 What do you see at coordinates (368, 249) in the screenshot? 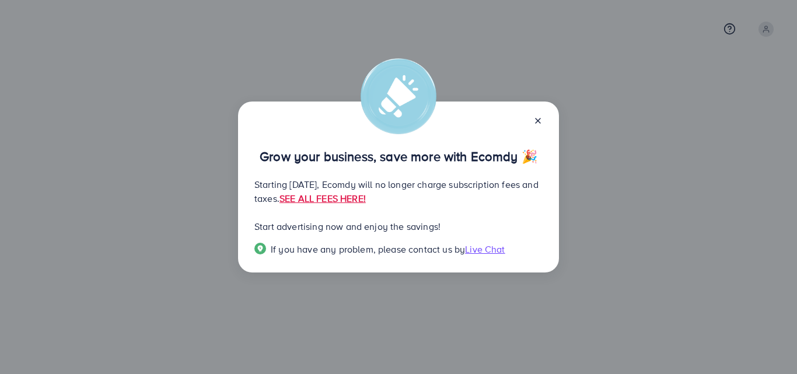
I see `span: If you have any problem, please contact us by` at bounding box center [368, 249].